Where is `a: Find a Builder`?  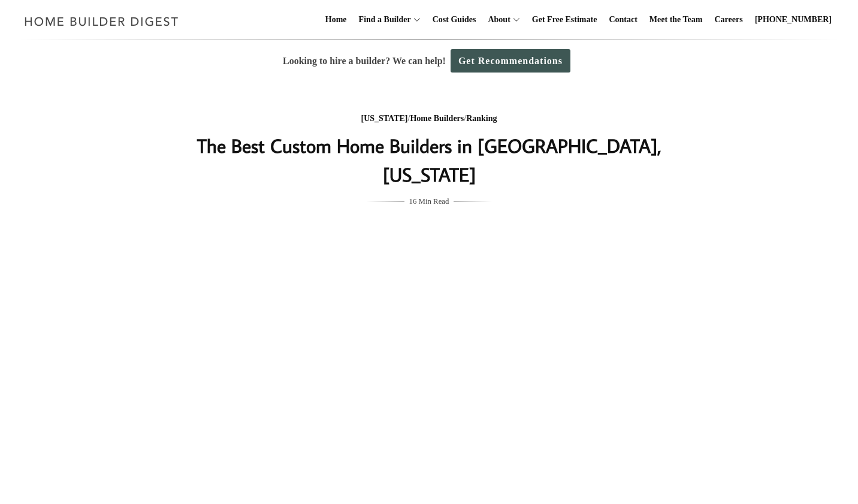
a: Find a Builder is located at coordinates (382, 20).